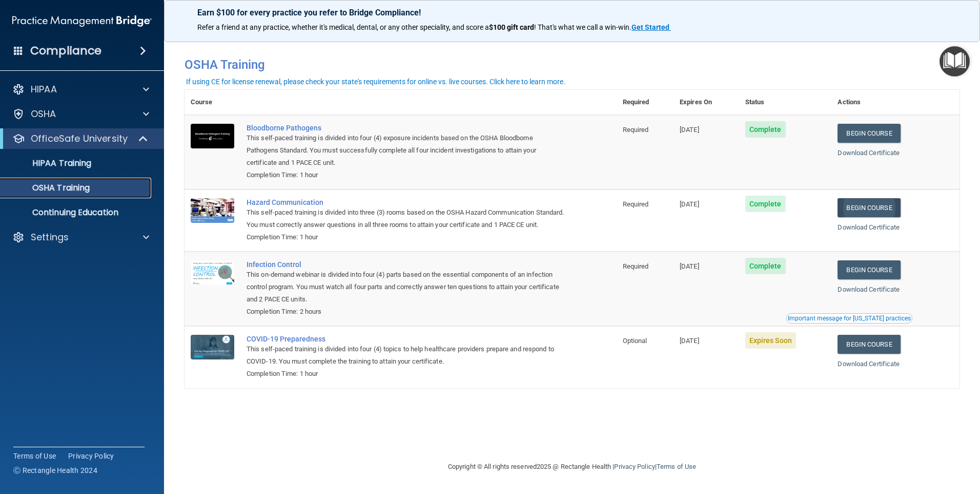 This screenshot has width=980, height=494. I want to click on div: Hazard Communication, so click(406, 202).